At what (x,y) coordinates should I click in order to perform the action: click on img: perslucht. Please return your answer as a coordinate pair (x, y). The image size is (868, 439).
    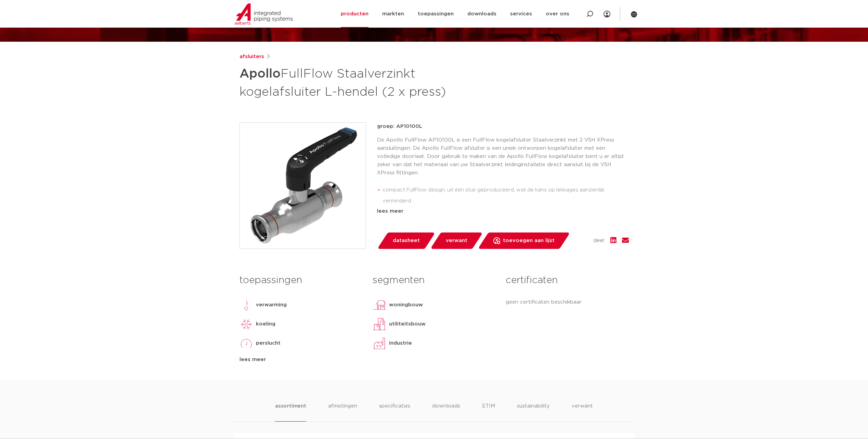
    Looking at the image, I should click on (246, 343).